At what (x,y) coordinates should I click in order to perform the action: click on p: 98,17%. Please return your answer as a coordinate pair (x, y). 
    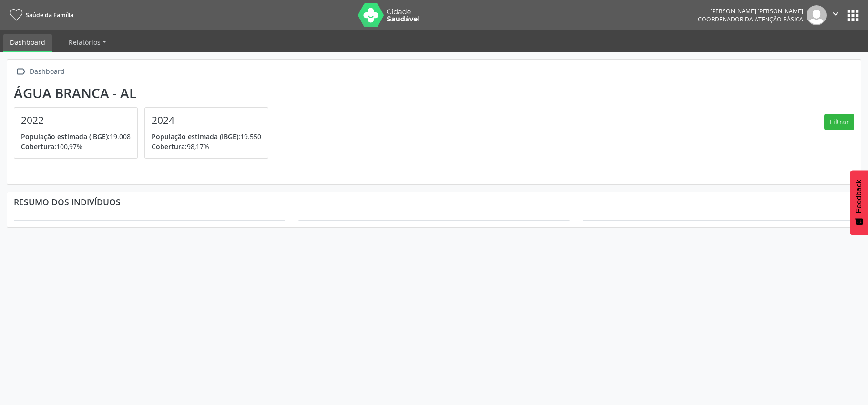
    Looking at the image, I should click on (207, 146).